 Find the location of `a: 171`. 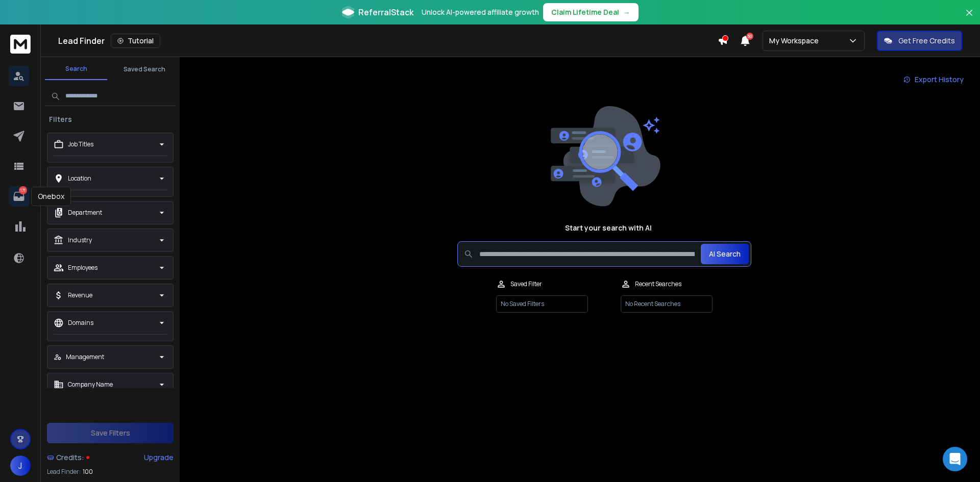

a: 171 is located at coordinates (19, 196).